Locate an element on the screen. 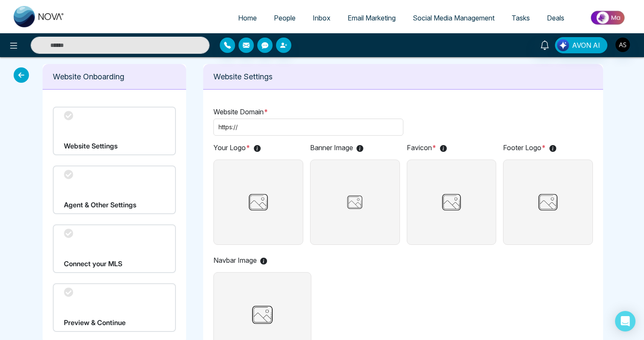  img: Lead Flow is located at coordinates (563, 45).